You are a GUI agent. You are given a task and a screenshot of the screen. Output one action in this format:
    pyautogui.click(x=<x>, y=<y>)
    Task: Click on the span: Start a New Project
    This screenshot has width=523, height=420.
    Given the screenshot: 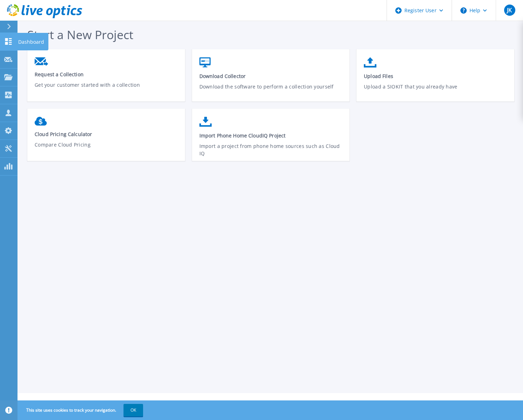 What is the action you would take?
    pyautogui.click(x=80, y=35)
    